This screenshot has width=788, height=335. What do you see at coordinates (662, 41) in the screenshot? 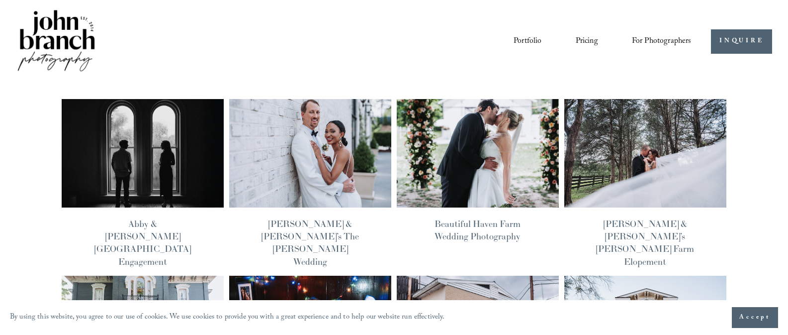
I see `span: For Photographers` at bounding box center [662, 41].